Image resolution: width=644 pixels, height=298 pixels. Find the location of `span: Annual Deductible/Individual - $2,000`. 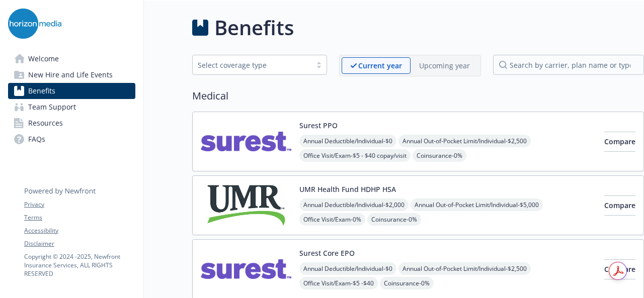

span: Annual Deductible/Individual - $2,000 is located at coordinates (354, 205).